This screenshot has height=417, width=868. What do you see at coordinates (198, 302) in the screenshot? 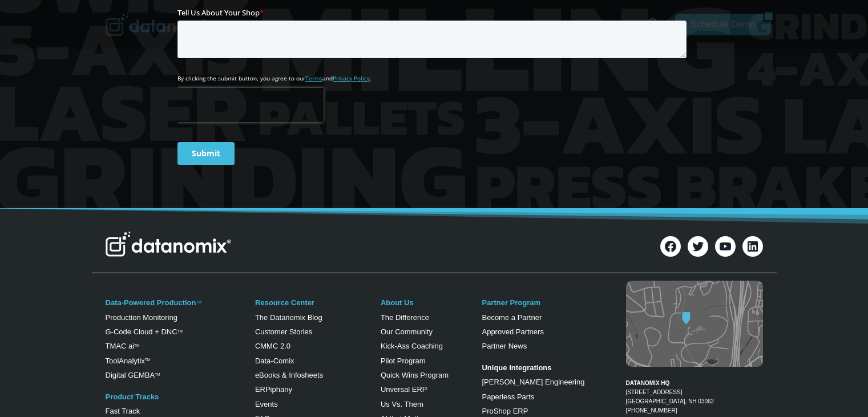
I see `a: TM` at bounding box center [198, 302].